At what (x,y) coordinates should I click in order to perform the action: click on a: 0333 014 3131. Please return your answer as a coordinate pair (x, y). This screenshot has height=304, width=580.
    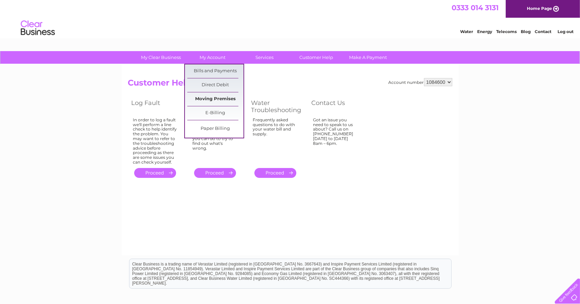
    Looking at the image, I should click on (475, 7).